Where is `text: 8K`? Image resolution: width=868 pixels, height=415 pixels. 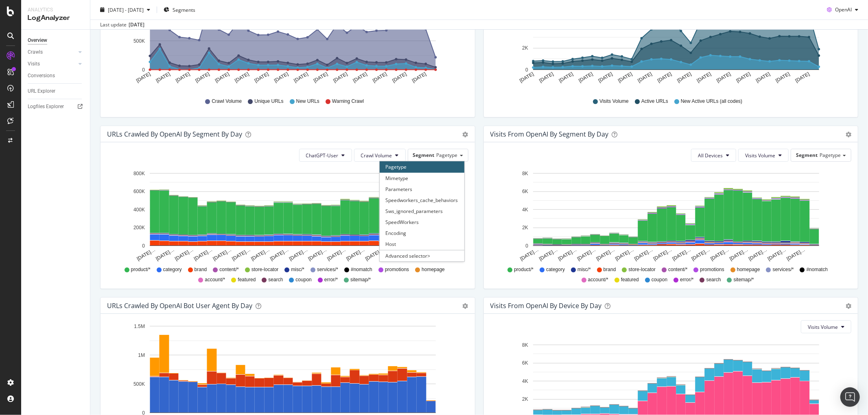
text: 8K is located at coordinates (525, 173).